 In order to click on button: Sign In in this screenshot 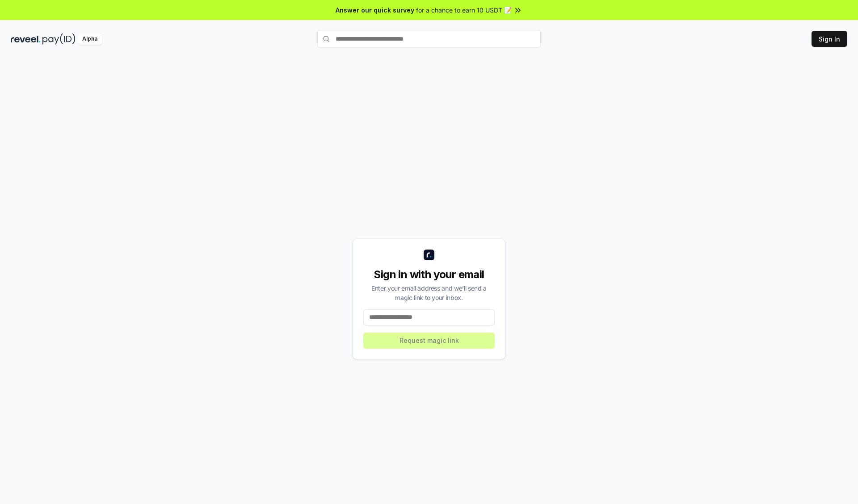, I will do `click(829, 38)`.